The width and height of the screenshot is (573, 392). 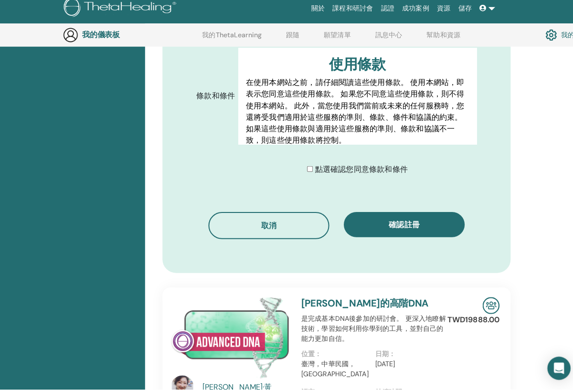 What do you see at coordinates (371, 332) in the screenshot?
I see `p: 是完成基本DNA後參加的研討會。 更深入地瞭解技術，學習如何利用你學到的工具，並對自己的能力更加自信。` at bounding box center [371, 332].